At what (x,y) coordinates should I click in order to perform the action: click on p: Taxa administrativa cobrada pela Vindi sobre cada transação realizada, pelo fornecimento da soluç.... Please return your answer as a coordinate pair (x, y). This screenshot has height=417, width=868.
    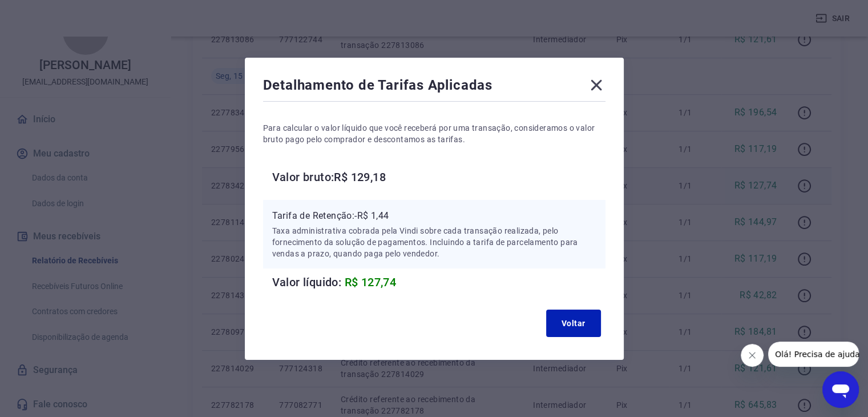
    Looking at the image, I should click on (434, 242).